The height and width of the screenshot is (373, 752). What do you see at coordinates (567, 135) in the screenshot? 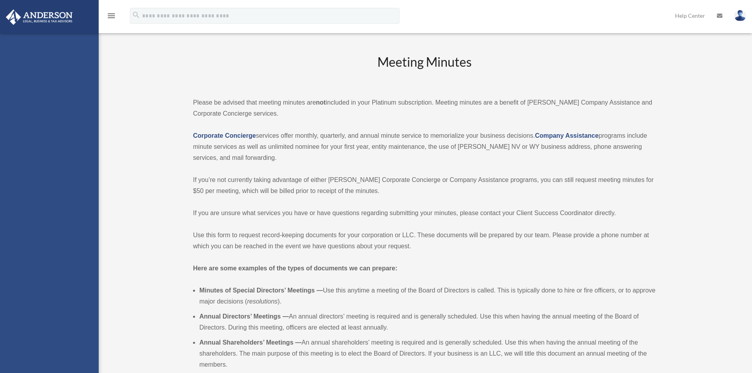
I see `strong: Company Assistance` at bounding box center [567, 135].